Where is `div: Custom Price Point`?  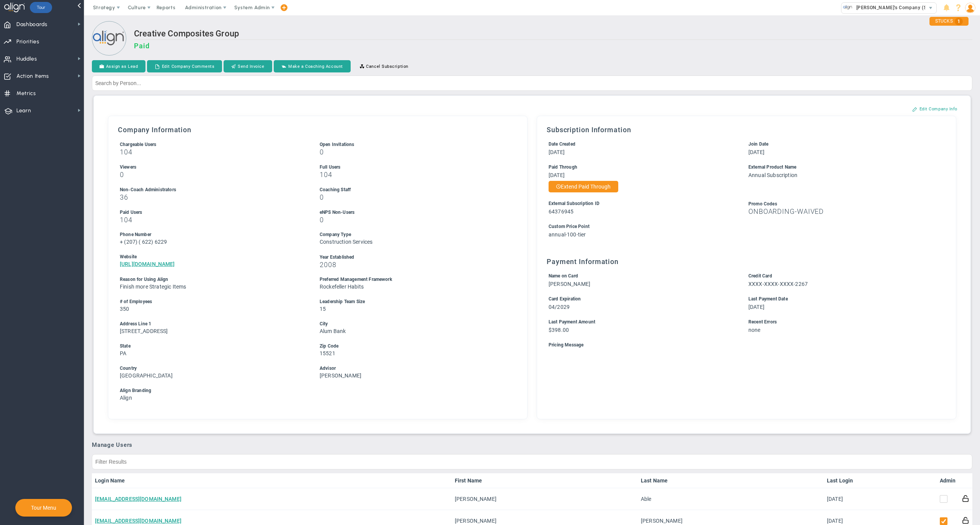 div: Custom Price Point is located at coordinates (741, 226).